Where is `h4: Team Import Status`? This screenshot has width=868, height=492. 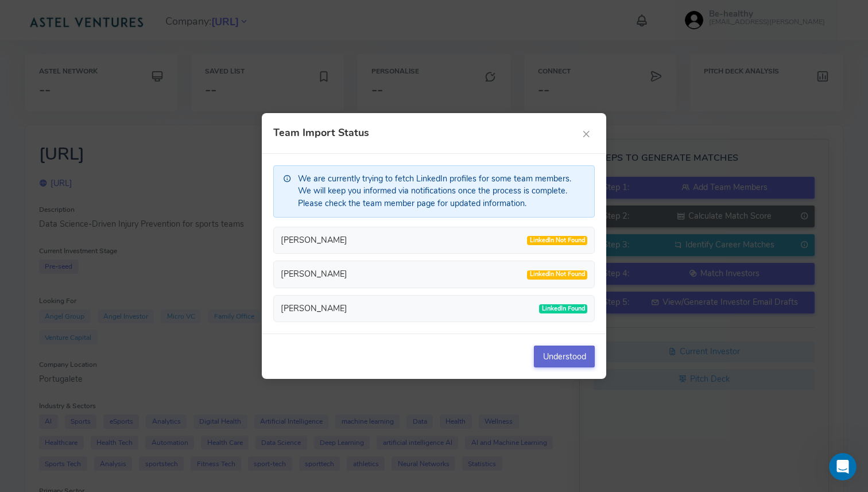 h4: Team Import Status is located at coordinates (321, 133).